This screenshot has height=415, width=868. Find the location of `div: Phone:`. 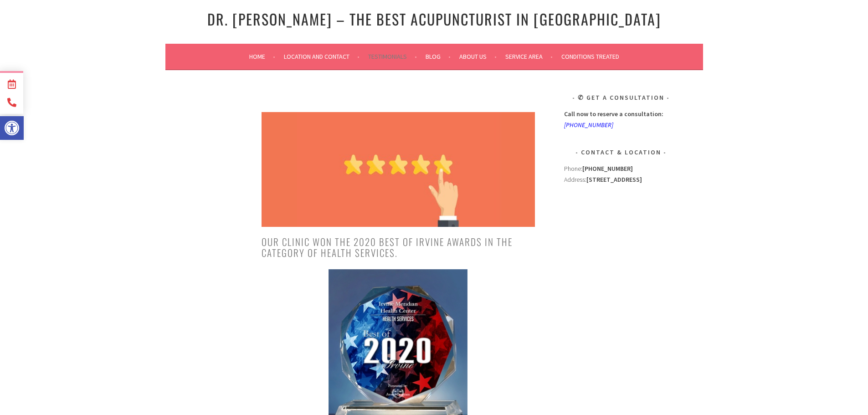

div: Phone: is located at coordinates (621, 168).